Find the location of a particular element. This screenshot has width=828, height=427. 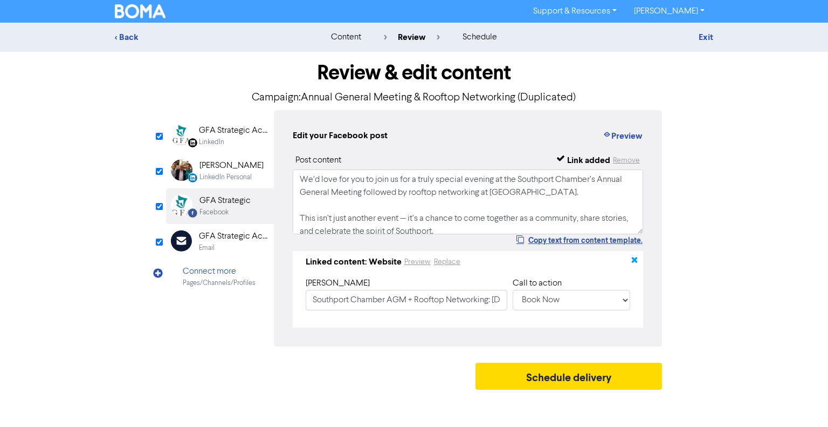

div: LinkedIn Personal is located at coordinates (225, 177).